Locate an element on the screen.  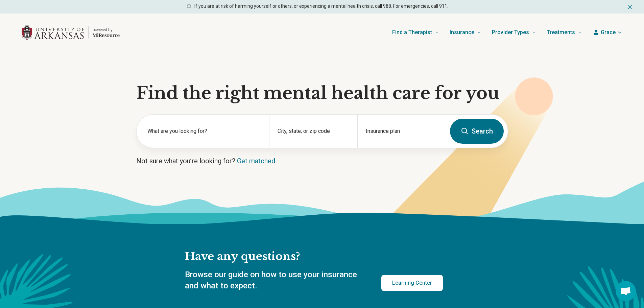
h2: Have any questions? is located at coordinates (314, 257).